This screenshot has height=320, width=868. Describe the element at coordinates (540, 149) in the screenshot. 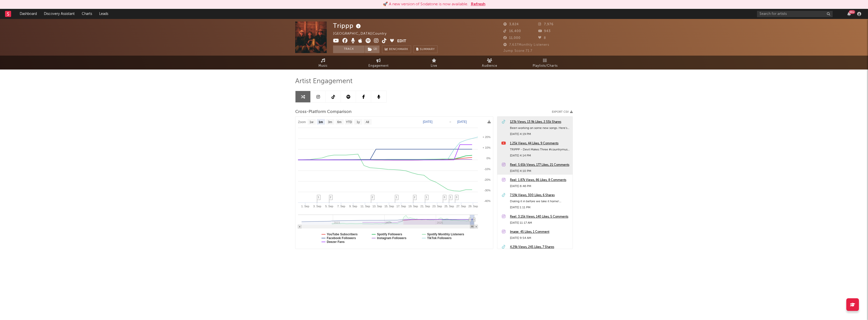

I see `div: TRIPPP - Devil Makes Three #countrymusic #trippp #newmusic` at that location.